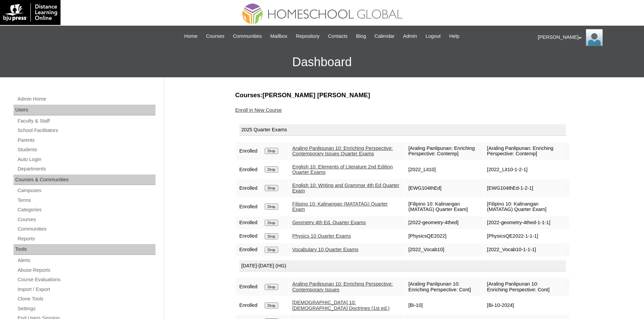  What do you see at coordinates (279, 36) in the screenshot?
I see `span: Mailbox` at bounding box center [279, 36].